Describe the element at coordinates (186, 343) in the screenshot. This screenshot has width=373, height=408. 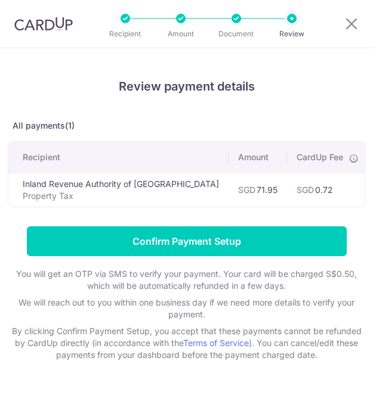
I see `p: By clicking Confirm Payment Setup, you accept that these payments cannot be refunded by CardUp di...` at that location.